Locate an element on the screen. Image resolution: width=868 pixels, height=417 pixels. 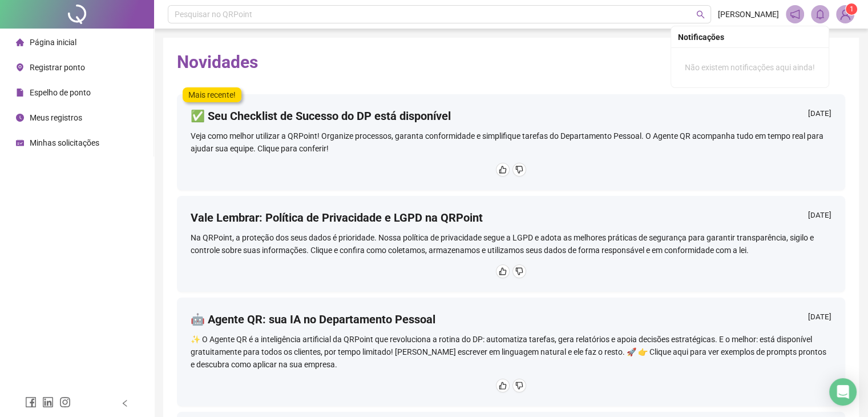
span: 1 is located at coordinates (852, 9).